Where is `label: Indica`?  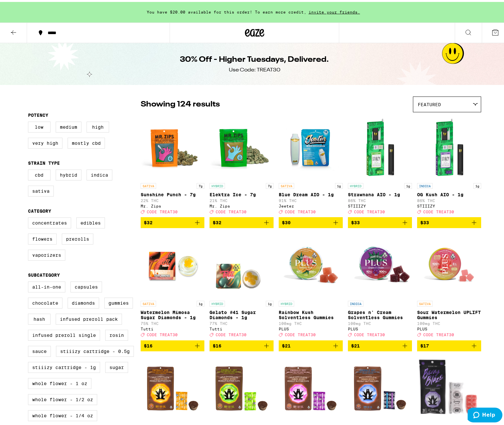 label: Indica is located at coordinates (100, 173).